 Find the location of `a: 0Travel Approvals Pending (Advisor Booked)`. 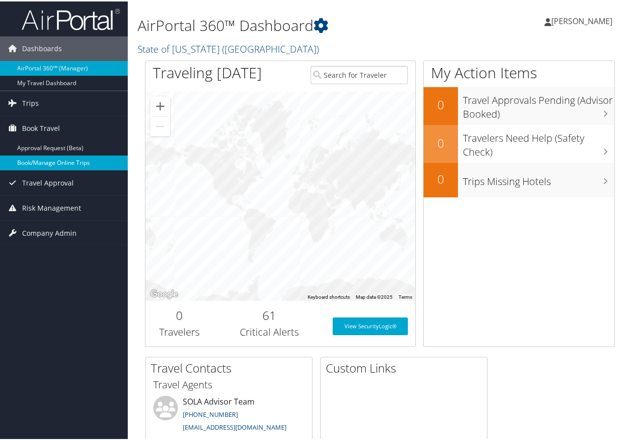

a: 0Travel Approvals Pending (Advisor Booked) is located at coordinates (519, 104).